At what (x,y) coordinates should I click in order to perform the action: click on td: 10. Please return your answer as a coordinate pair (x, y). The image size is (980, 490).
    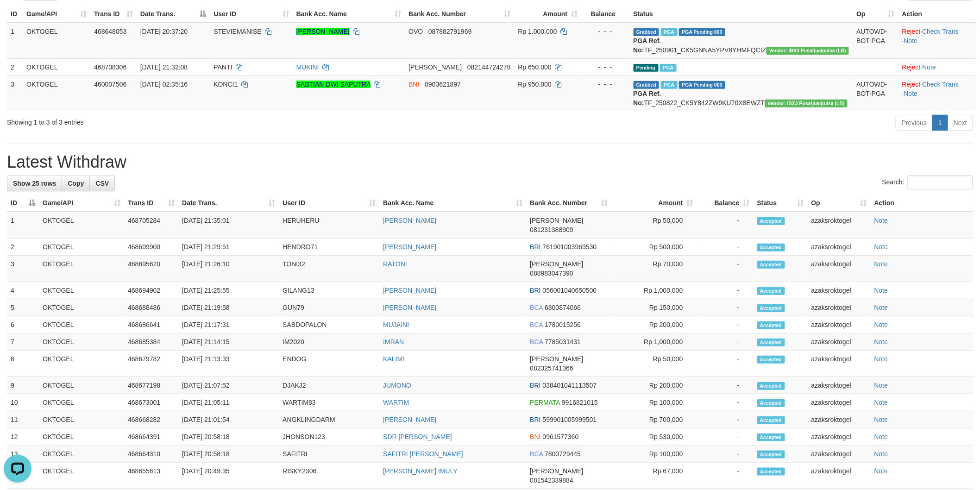
    Looking at the image, I should click on (23, 402).